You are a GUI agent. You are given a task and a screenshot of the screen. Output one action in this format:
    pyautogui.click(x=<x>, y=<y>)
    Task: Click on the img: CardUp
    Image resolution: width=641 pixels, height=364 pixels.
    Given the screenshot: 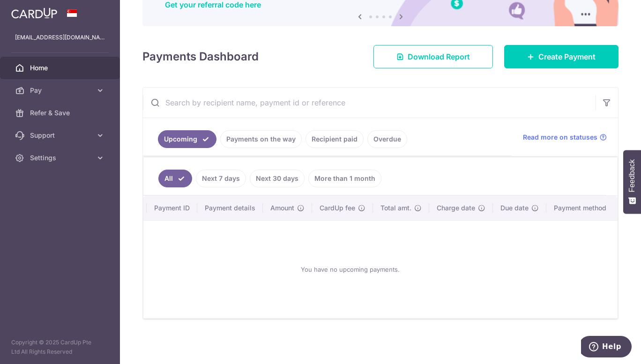 What is the action you would take?
    pyautogui.click(x=34, y=13)
    